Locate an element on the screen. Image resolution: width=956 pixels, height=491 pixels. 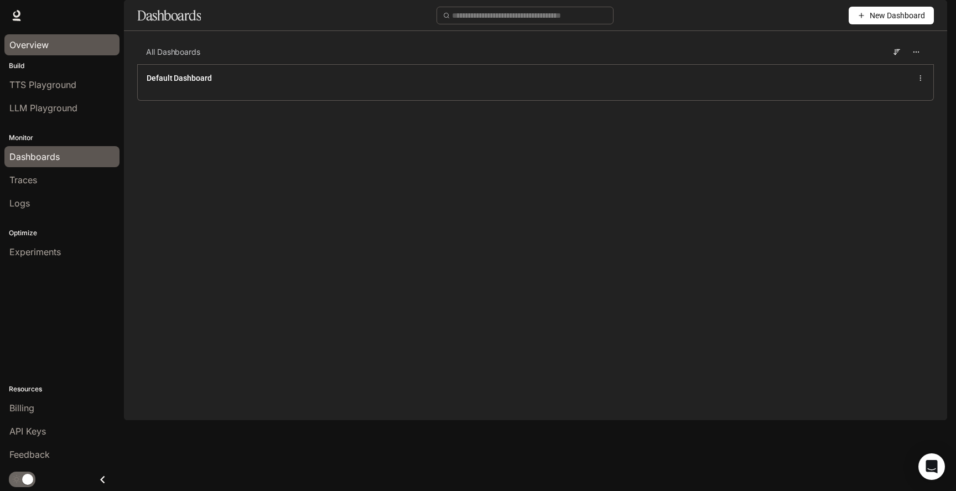
span: Default Dashboard is located at coordinates (179, 78).